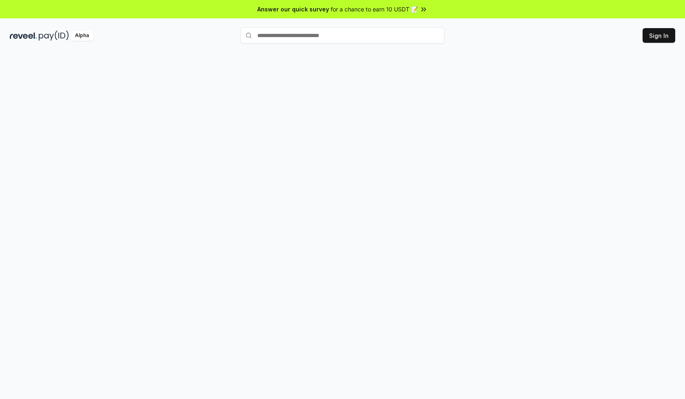 This screenshot has height=399, width=685. Describe the element at coordinates (374, 9) in the screenshot. I see `span: for a chance to earn 10 USDT 📝` at that location.